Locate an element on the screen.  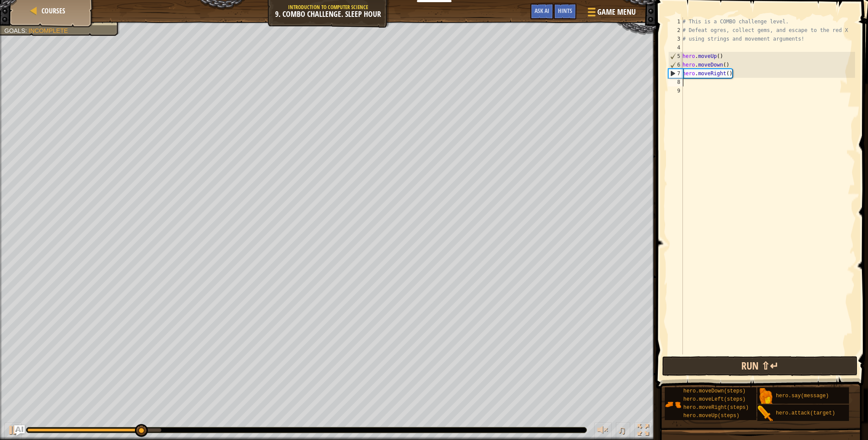
span: Courses is located at coordinates (53, 11).